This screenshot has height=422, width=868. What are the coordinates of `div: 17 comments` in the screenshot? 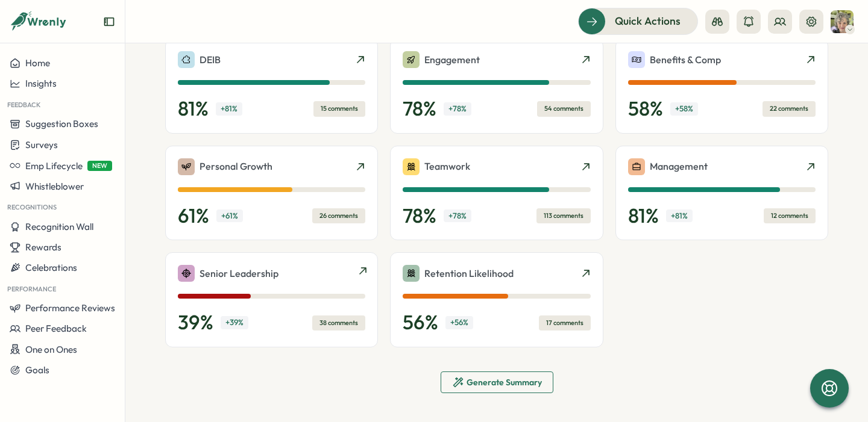 It's located at (565, 323).